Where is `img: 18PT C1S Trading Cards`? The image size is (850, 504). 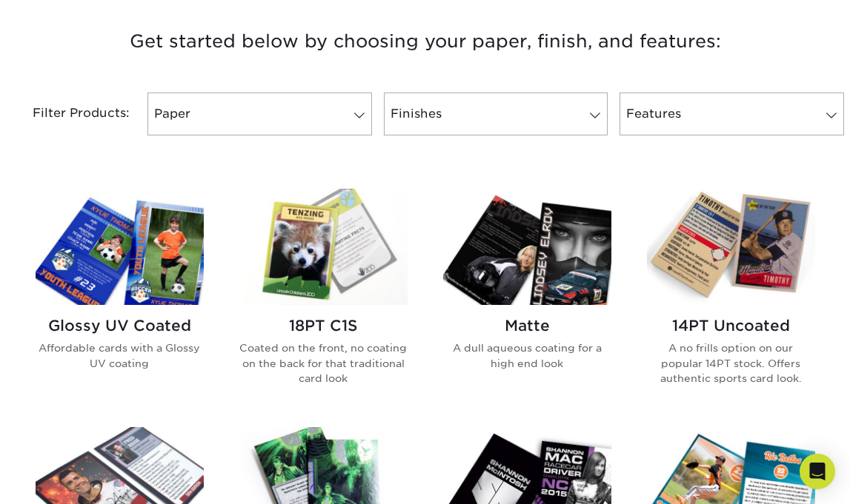 img: 18PT C1S Trading Cards is located at coordinates (323, 246).